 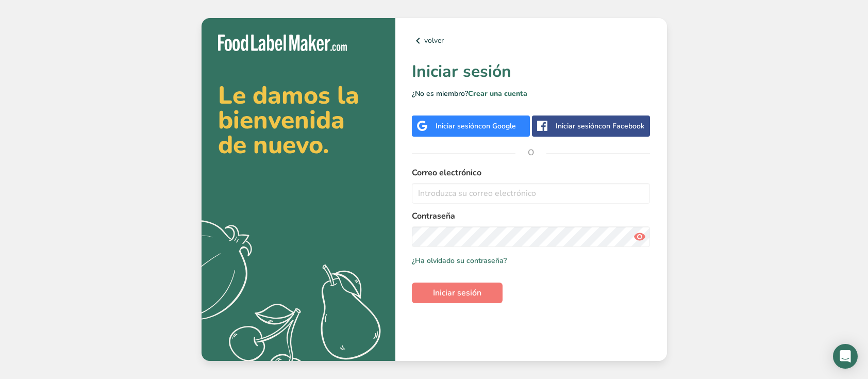 I want to click on span: O, so click(x=531, y=153).